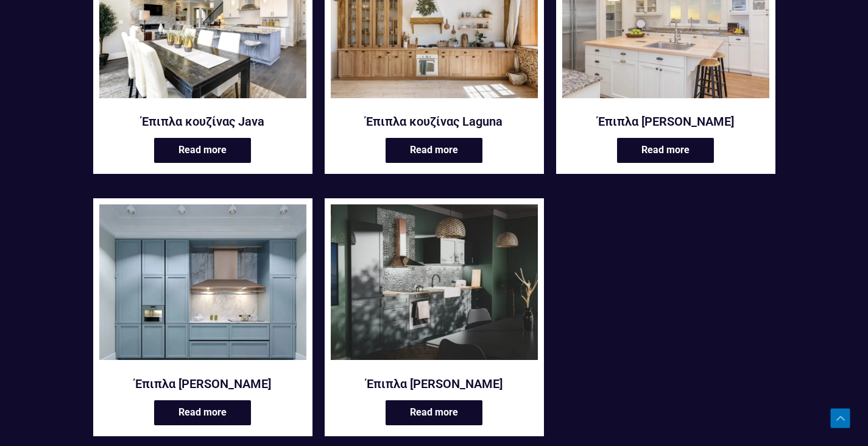  Describe the element at coordinates (434, 121) in the screenshot. I see `a: Έπιπλα κουζίνας Laguna` at that location.